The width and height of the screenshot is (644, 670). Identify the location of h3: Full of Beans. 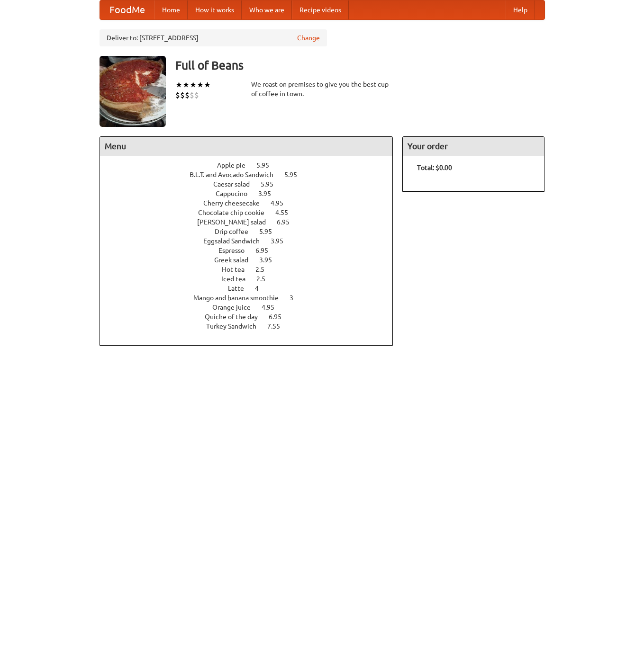
(360, 65).